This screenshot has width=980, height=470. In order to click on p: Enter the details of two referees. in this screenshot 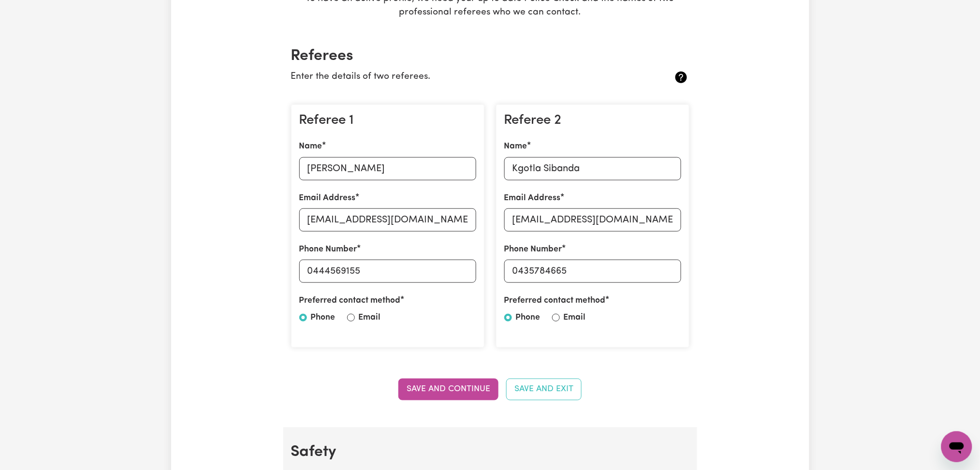, I will do `click(457, 77)`.